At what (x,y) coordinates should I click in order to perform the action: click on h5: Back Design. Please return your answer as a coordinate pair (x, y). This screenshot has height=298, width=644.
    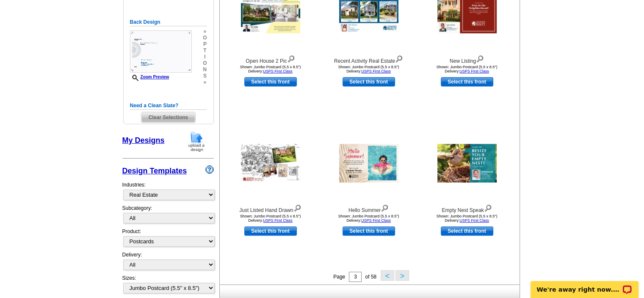
    Looking at the image, I should click on (168, 22).